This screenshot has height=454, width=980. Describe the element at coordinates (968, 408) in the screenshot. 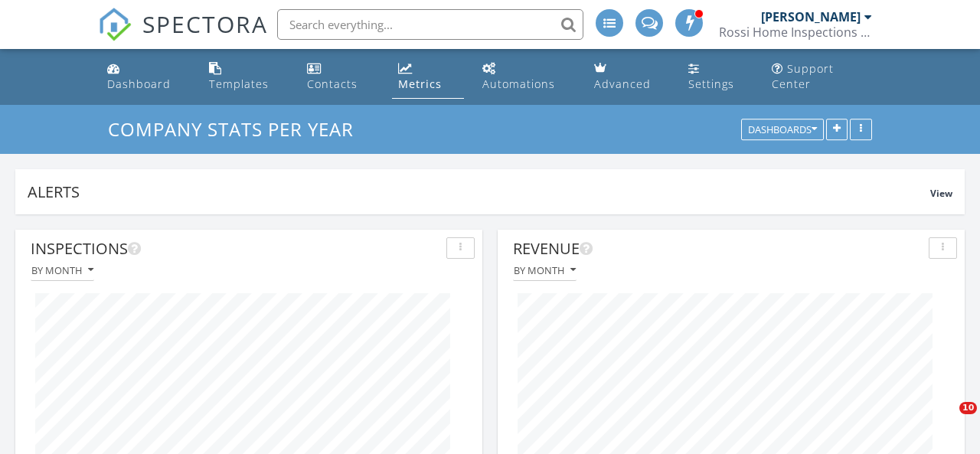

I see `span: 10` at that location.